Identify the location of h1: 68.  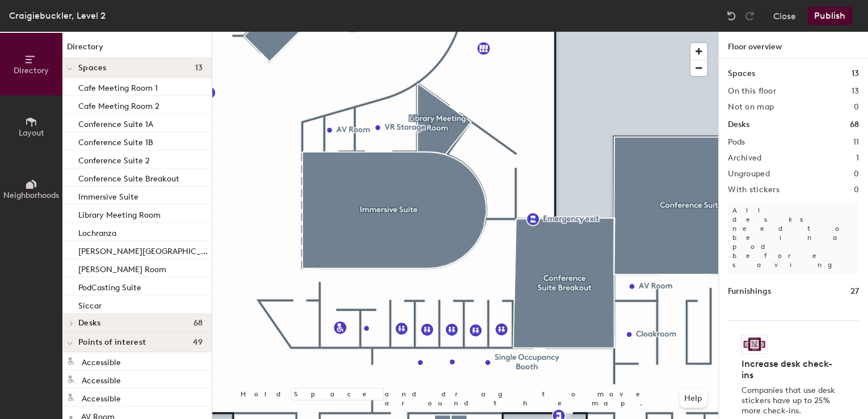
(855, 125).